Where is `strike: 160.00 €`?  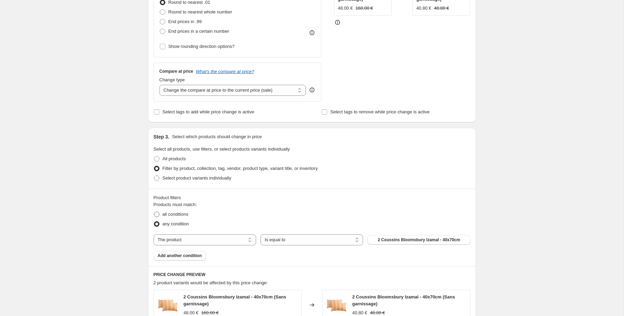 strike: 160.00 € is located at coordinates (364, 8).